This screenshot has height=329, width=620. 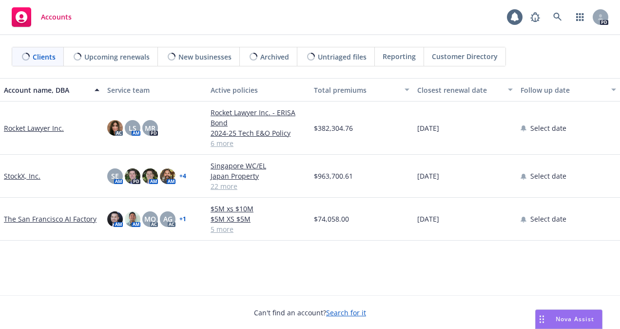 What do you see at coordinates (569, 319) in the screenshot?
I see `button: Nova Assist` at bounding box center [569, 319].